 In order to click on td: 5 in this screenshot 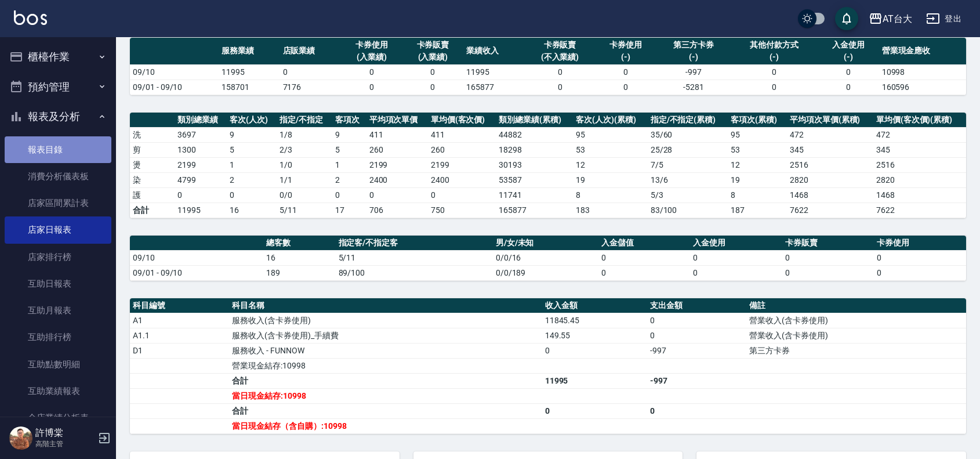, I will do `click(252, 150)`.